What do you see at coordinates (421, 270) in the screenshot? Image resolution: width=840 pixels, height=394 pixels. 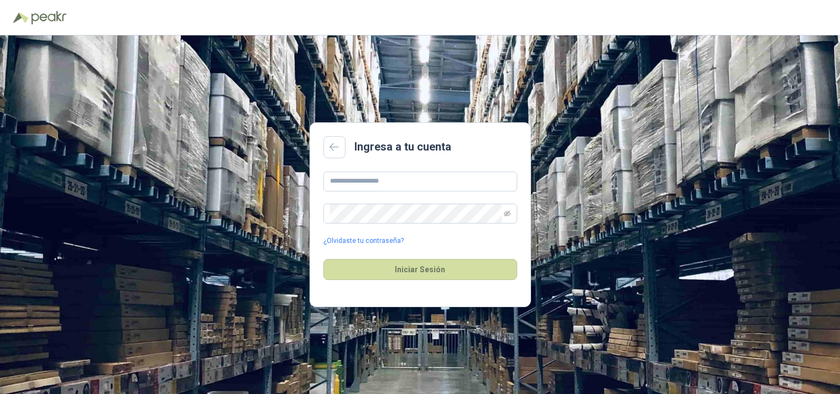 I see `button: Iniciar Sesión` at bounding box center [421, 270].